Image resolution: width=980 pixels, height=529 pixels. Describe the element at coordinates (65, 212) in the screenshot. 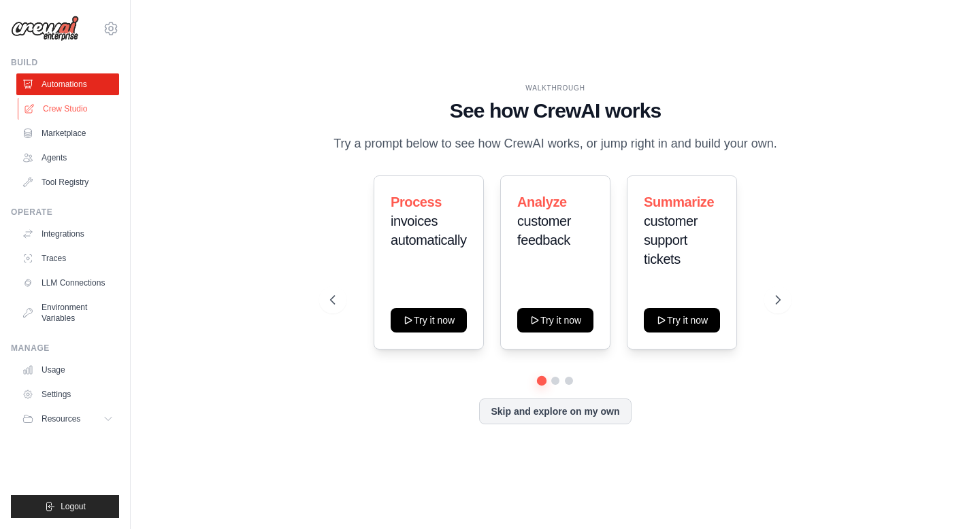

I see `div: Operate` at that location.